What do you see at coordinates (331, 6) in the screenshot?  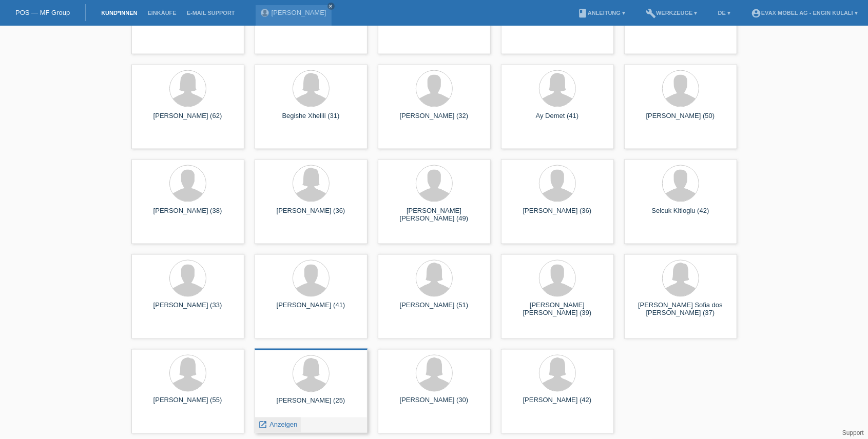 I see `i: close` at bounding box center [331, 6].